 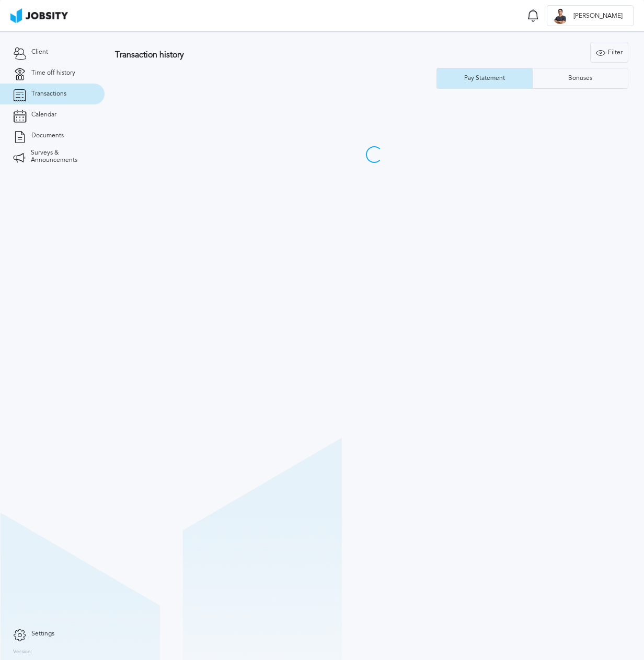 I want to click on label: Version:, so click(x=23, y=652).